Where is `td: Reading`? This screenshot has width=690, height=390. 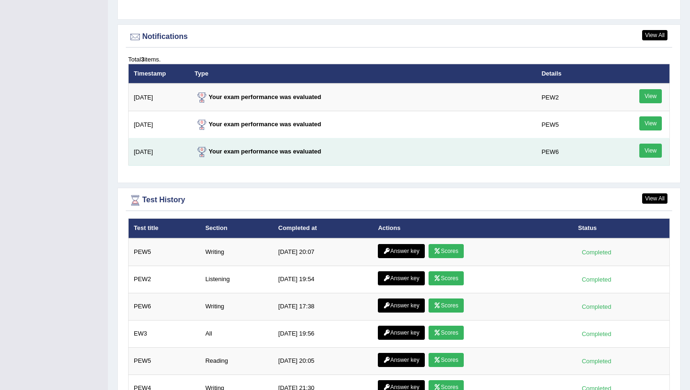 td: Reading is located at coordinates (236, 361).